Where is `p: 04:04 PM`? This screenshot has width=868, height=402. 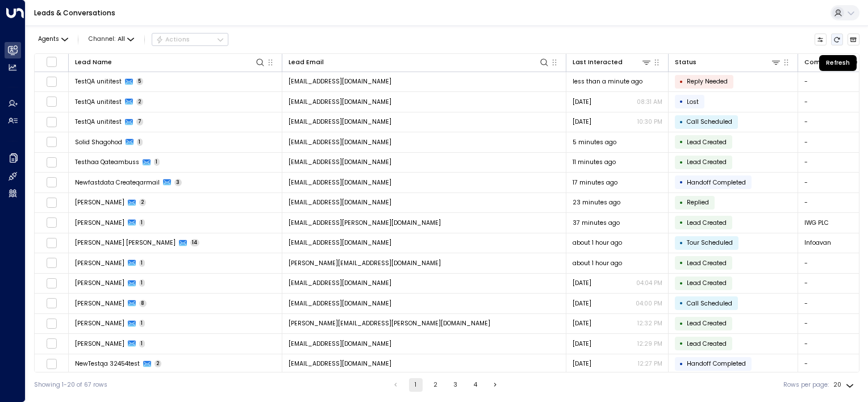
p: 04:04 PM is located at coordinates (649, 283).